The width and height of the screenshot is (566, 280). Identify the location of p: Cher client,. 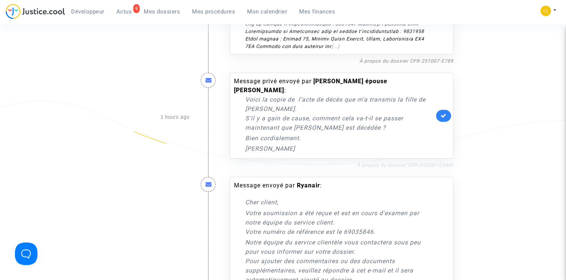
(340, 202).